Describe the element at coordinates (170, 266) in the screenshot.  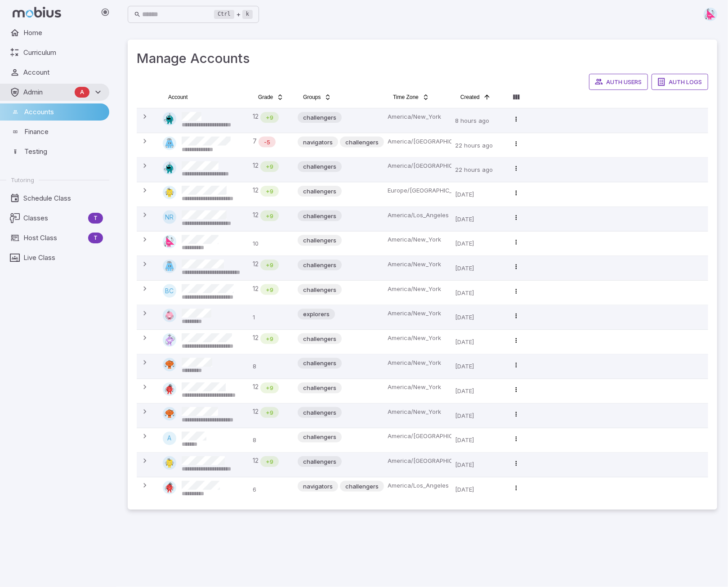
I see `img: trapezoid.svg` at that location.